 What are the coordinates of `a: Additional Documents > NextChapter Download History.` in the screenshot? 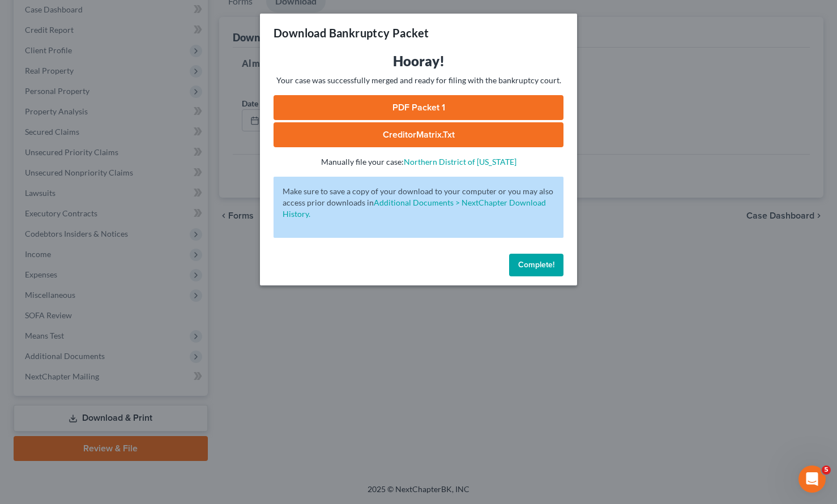 It's located at (414, 208).